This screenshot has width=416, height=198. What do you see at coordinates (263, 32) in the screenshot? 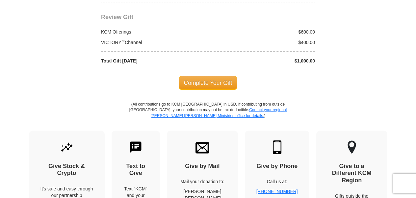
I see `div: $600.00` at bounding box center [263, 32].